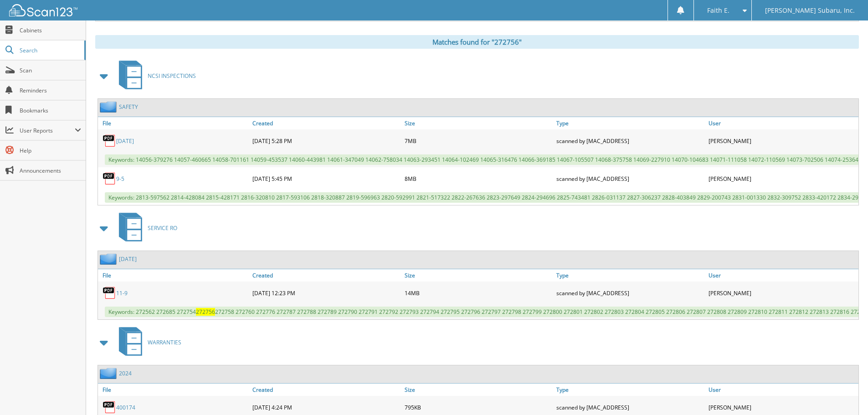  Describe the element at coordinates (478, 293) in the screenshot. I see `div: 14MB` at that location.